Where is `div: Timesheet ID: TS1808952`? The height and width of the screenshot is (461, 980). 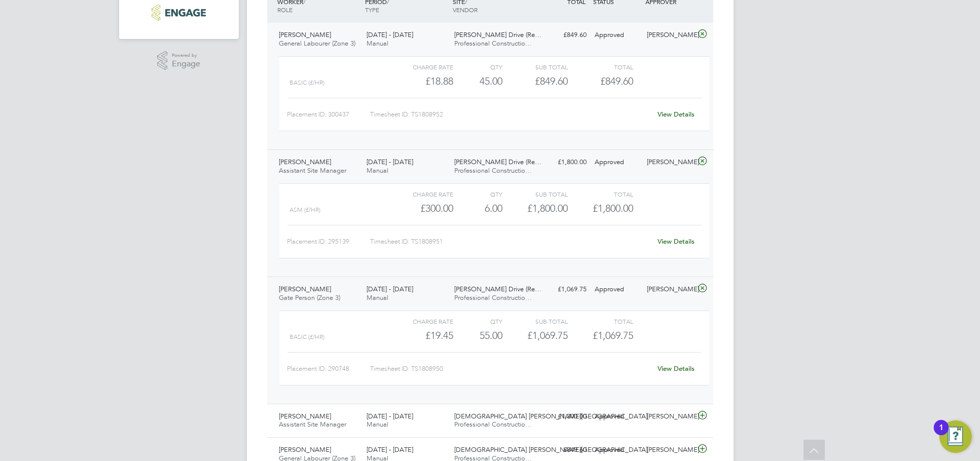 div: Timesheet ID: TS1808952 is located at coordinates (510, 114).